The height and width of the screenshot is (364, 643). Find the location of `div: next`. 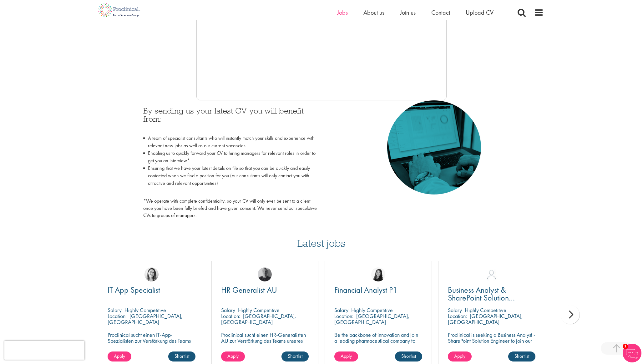

div: next is located at coordinates (570, 314).